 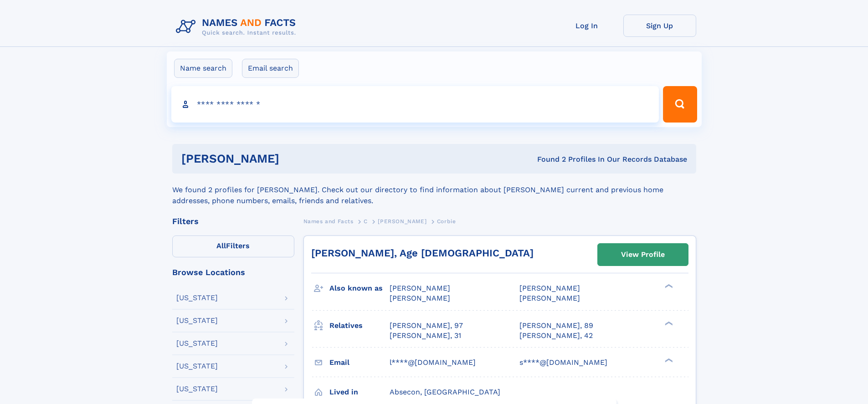 I want to click on h3: Email, so click(x=360, y=363).